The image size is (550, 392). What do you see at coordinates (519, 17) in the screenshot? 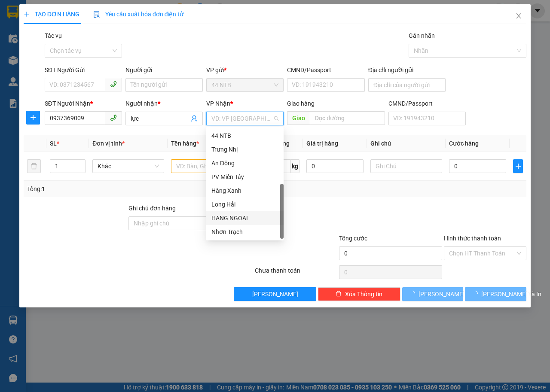
I see `button: Close` at bounding box center [519, 17].